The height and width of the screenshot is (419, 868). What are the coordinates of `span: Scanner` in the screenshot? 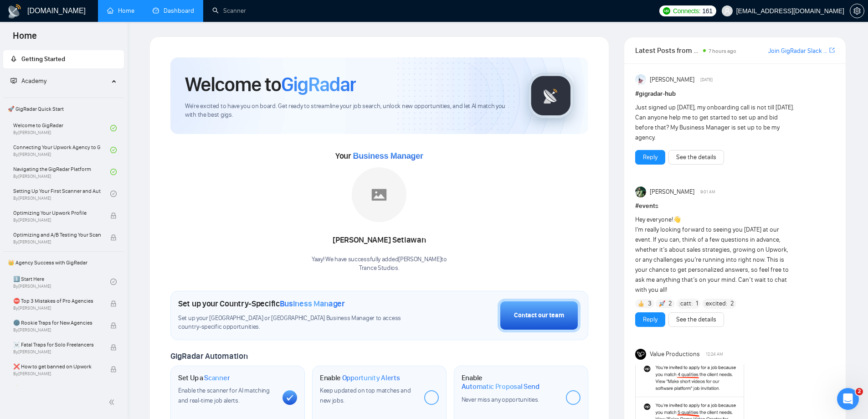 It's located at (217, 378).